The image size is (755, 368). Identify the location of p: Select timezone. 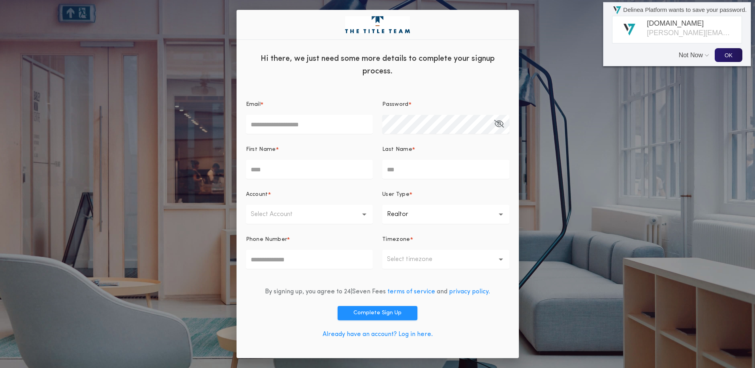
(416, 260).